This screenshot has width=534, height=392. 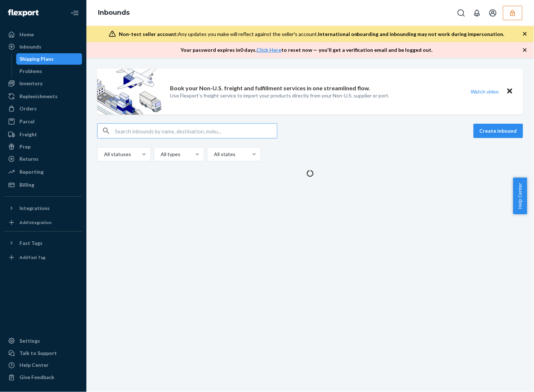 What do you see at coordinates (43, 341) in the screenshot?
I see `a: Settings` at bounding box center [43, 341].